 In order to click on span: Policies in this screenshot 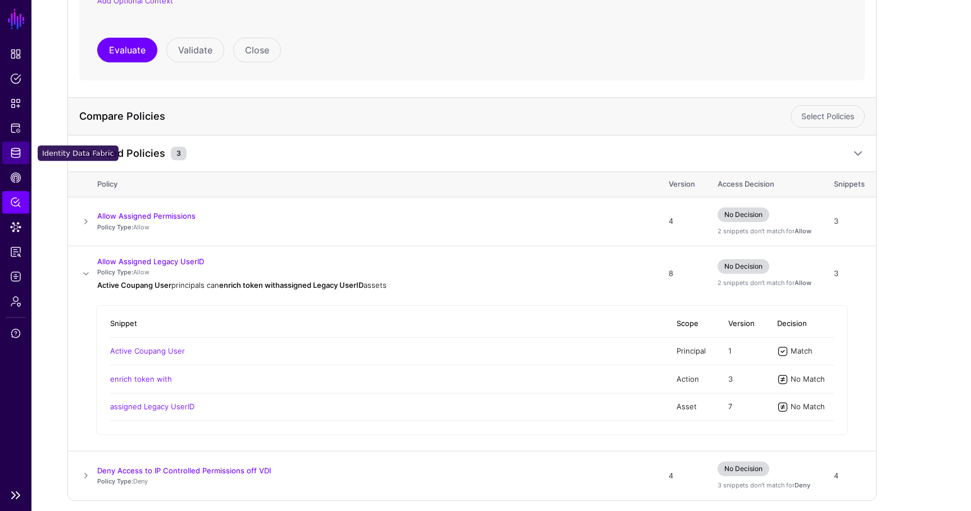, I will do `click(16, 79)`.